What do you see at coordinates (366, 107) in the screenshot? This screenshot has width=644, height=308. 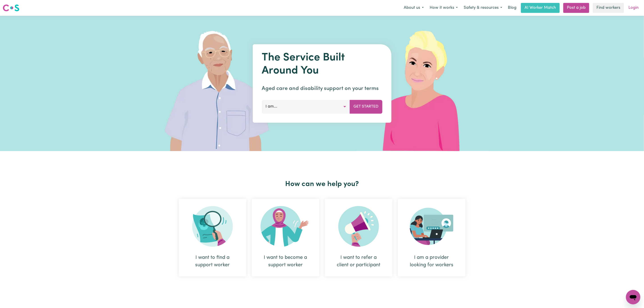 I see `button: Get Started` at bounding box center [366, 107].